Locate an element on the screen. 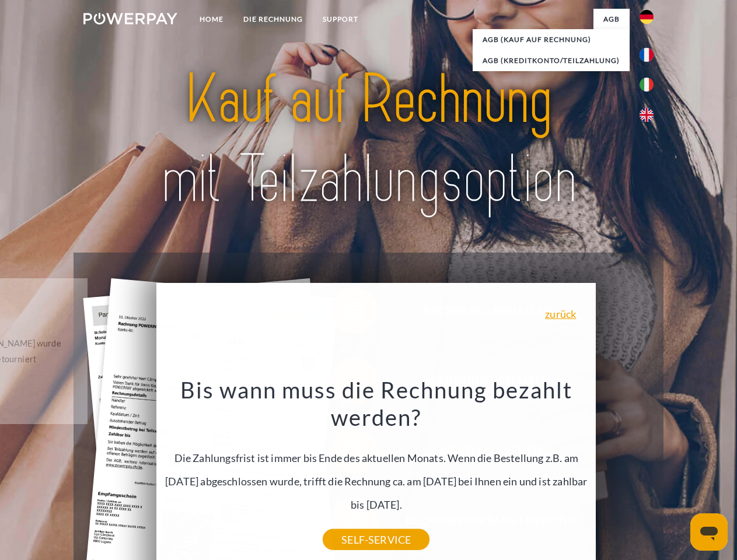 The image size is (737, 560). a: SUPPORT is located at coordinates (340, 19).